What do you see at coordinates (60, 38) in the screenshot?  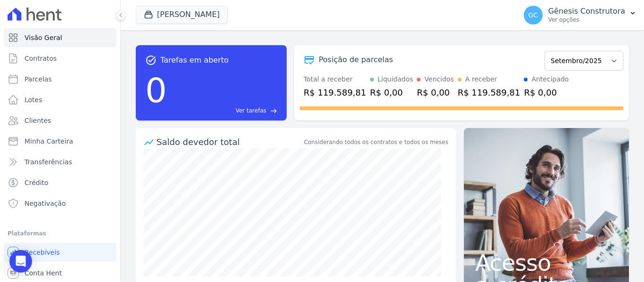 I see `a: Visão Geral` at bounding box center [60, 38].